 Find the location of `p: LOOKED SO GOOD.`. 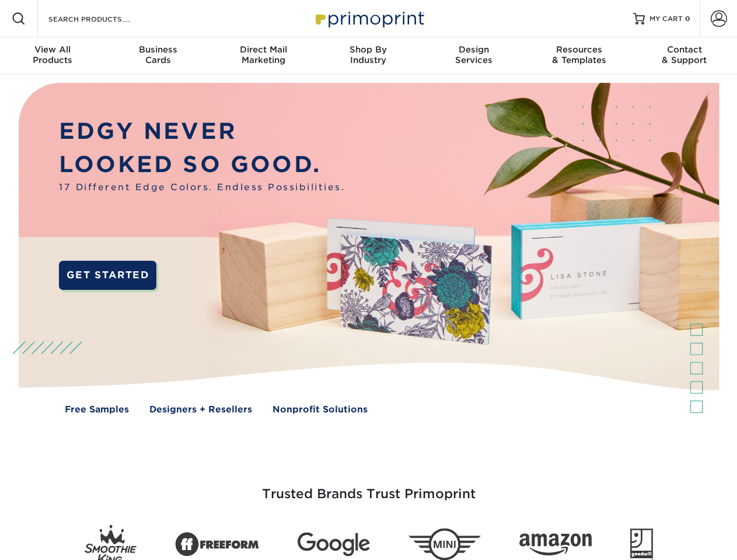

p: LOOKED SO GOOD. is located at coordinates (202, 165).